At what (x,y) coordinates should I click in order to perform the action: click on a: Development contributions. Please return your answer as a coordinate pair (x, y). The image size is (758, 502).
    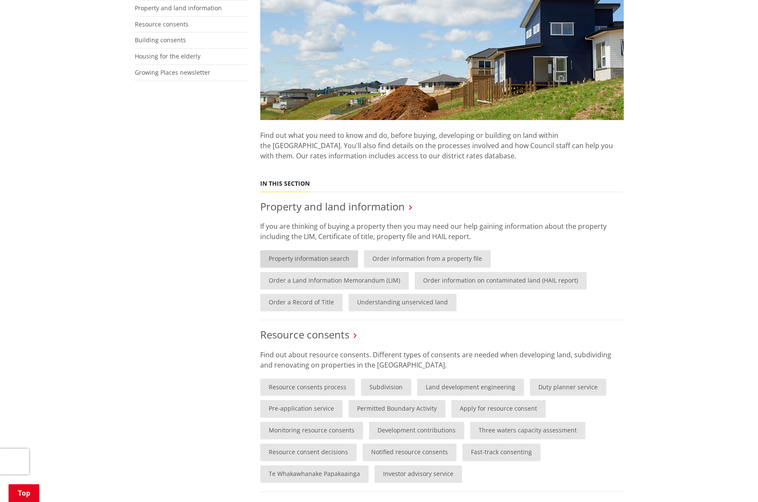
    Looking at the image, I should click on (417, 430).